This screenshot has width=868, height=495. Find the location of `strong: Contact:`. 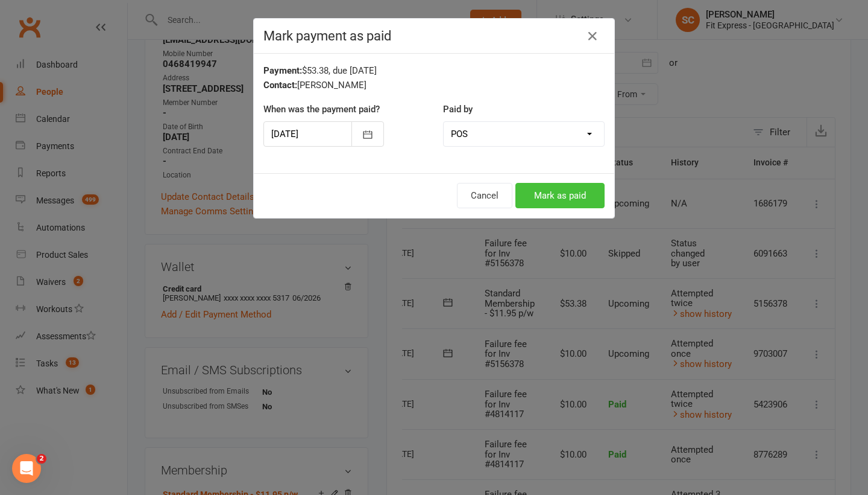

strong: Contact: is located at coordinates (280, 85).